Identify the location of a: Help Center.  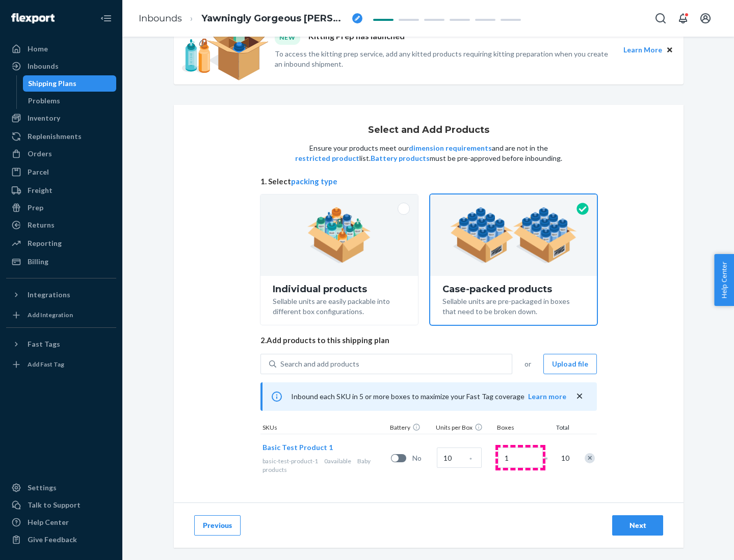
(61, 522).